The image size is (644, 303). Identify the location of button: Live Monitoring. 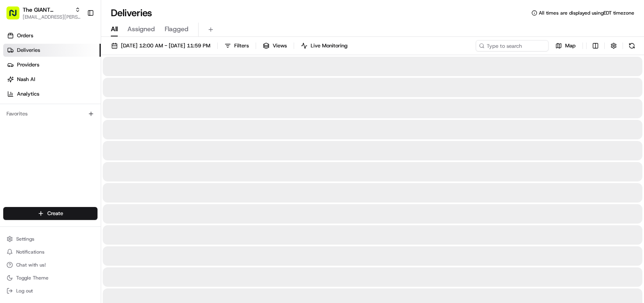
(324, 46).